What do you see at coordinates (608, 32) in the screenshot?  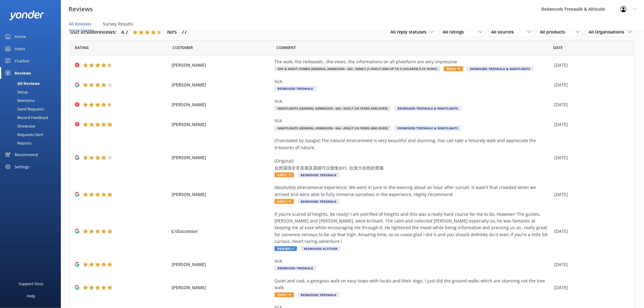 I see `span: All Organisations` at bounding box center [608, 32].